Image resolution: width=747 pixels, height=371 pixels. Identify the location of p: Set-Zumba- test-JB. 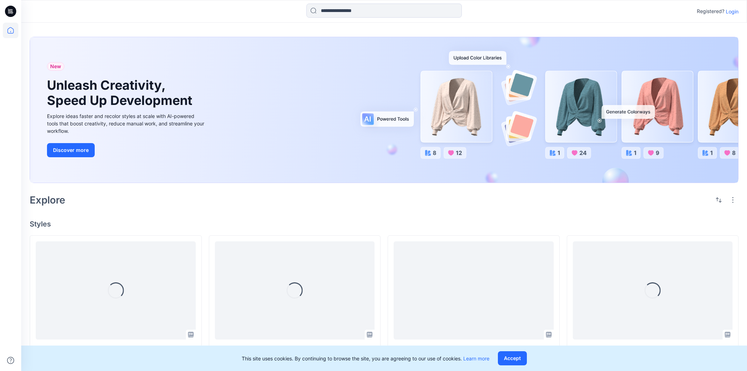
(653, 349).